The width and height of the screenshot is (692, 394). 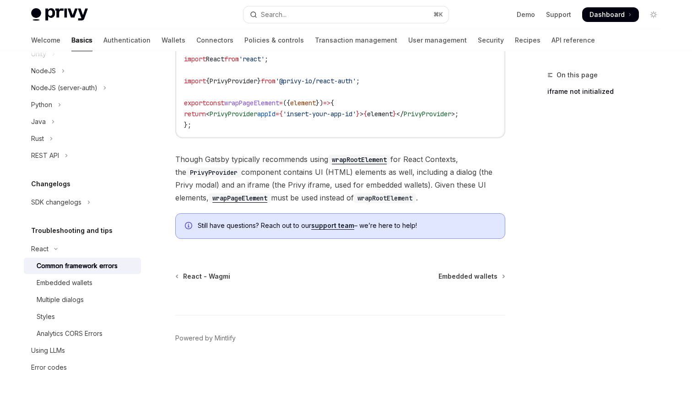 What do you see at coordinates (653, 15) in the screenshot?
I see `button: Toggle dark mode` at bounding box center [653, 15].